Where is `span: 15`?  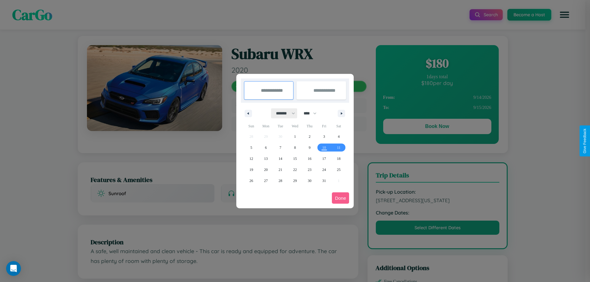 span: 15 is located at coordinates (295, 159).